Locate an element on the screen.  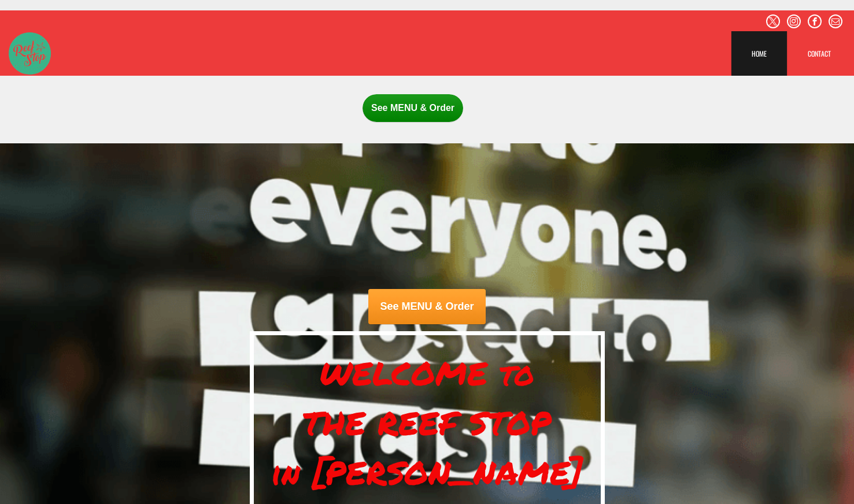
img: The Reef Stop Logo is located at coordinates (30, 53).